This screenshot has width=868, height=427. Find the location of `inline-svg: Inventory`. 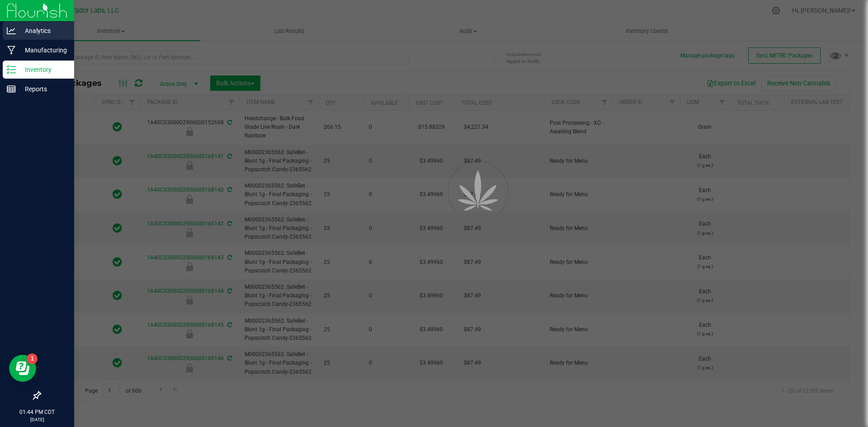

inline-svg: Inventory is located at coordinates (11, 70).